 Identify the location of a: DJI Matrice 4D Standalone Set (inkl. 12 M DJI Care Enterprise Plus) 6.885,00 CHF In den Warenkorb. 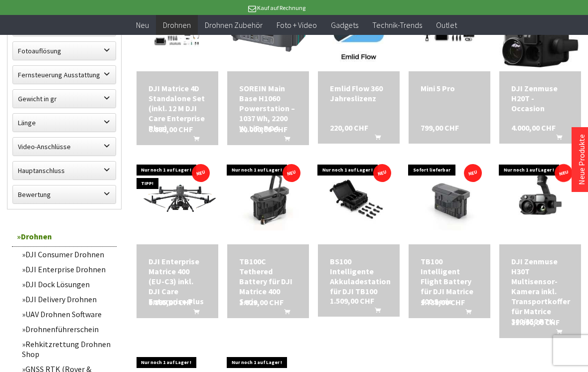
(177, 108).